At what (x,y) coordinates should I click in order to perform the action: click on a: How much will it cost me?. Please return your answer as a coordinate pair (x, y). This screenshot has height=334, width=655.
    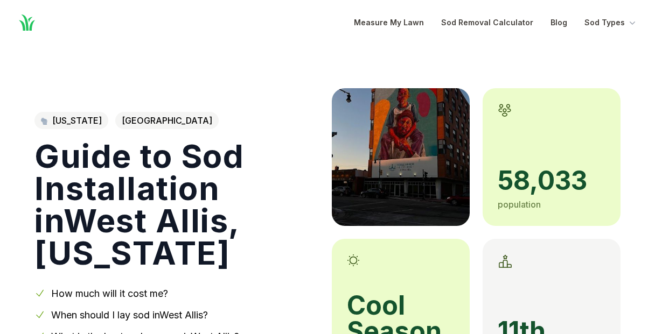
    Looking at the image, I should click on (109, 293).